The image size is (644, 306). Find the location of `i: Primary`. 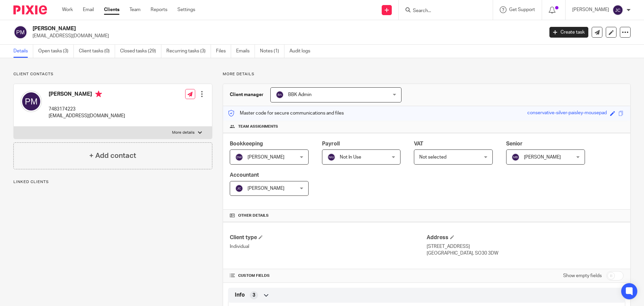

i: Primary is located at coordinates (99, 94).